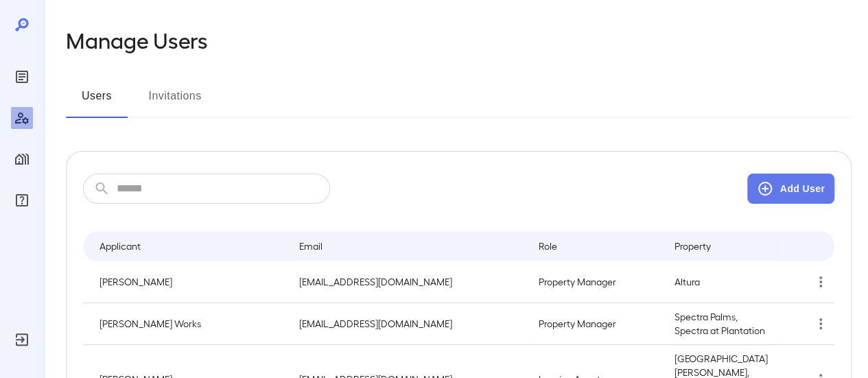 The width and height of the screenshot is (868, 378). What do you see at coordinates (595, 246) in the screenshot?
I see `th: Role` at bounding box center [595, 246].